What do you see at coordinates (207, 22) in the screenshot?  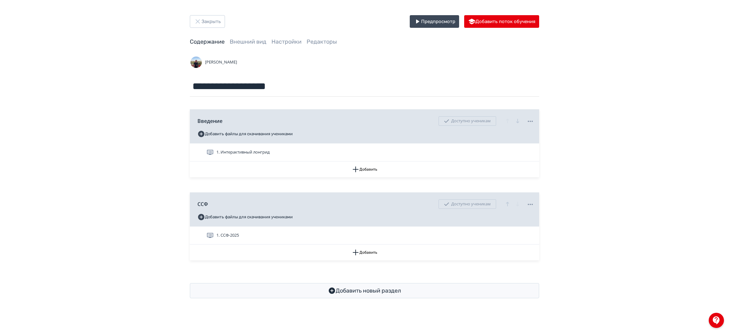 I see `button: Закрыть` at bounding box center [207, 22].